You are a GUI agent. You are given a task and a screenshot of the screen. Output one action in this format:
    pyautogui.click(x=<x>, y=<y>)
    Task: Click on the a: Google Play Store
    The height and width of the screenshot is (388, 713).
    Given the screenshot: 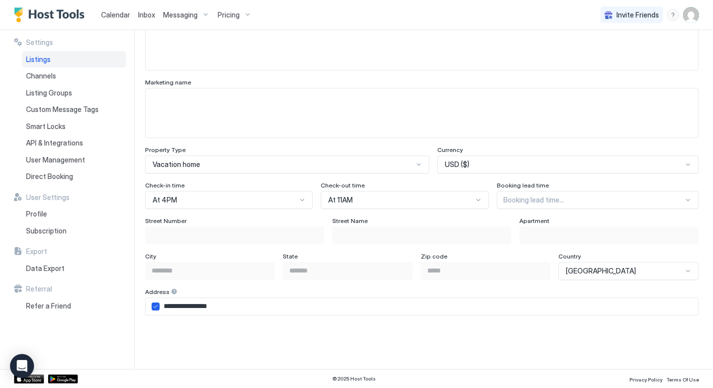 What is the action you would take?
    pyautogui.click(x=63, y=379)
    